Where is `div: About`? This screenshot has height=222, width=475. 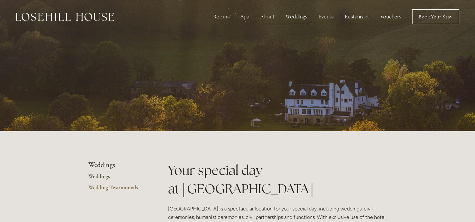 div: About is located at coordinates (267, 17).